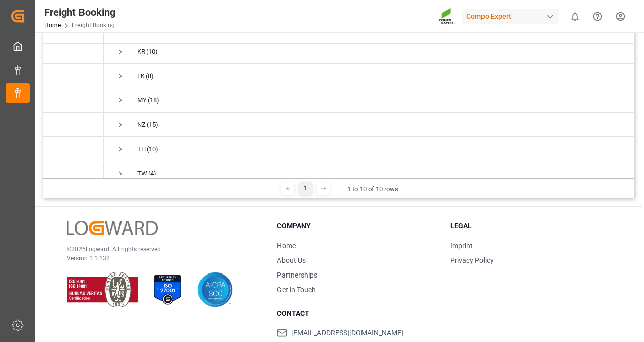 Image resolution: width=644 pixels, height=342 pixels. I want to click on p: © 2025 Logward. All rights reserved., so click(159, 249).